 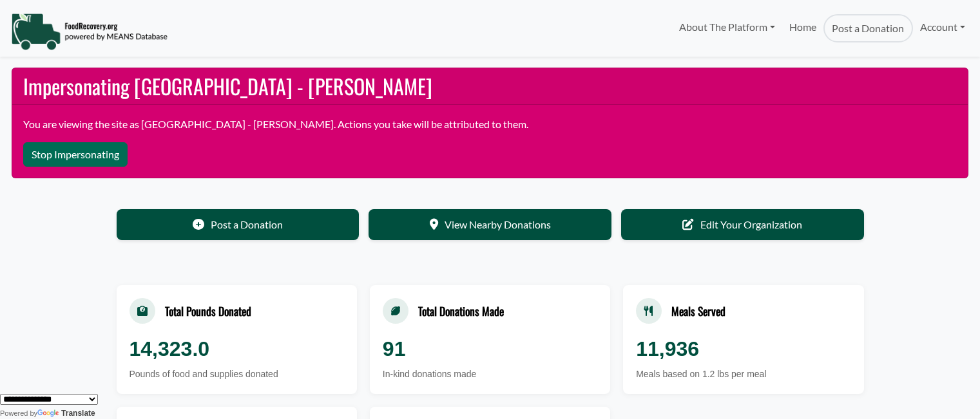 What do you see at coordinates (803, 28) in the screenshot?
I see `a: Home` at bounding box center [803, 28].